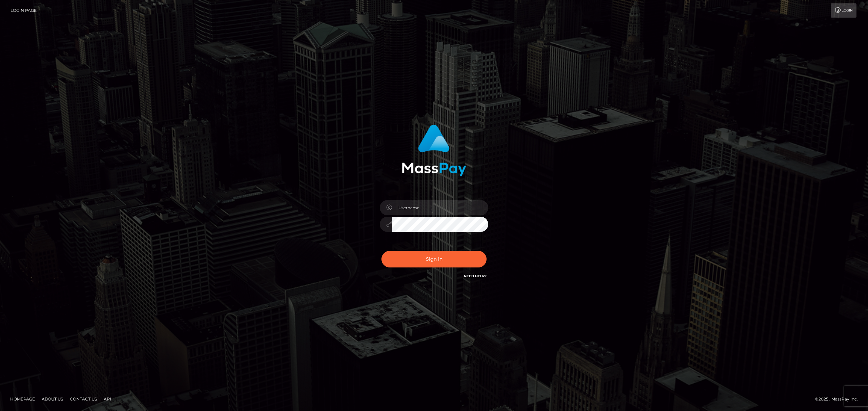 The height and width of the screenshot is (411, 868). I want to click on a: Login Page, so click(24, 11).